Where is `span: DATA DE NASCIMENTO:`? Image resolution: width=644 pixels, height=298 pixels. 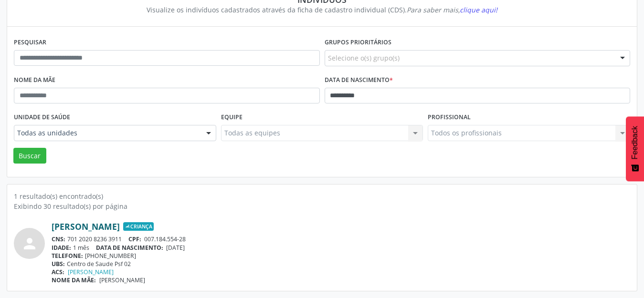
span: DATA DE NASCIMENTO: is located at coordinates (129, 247).